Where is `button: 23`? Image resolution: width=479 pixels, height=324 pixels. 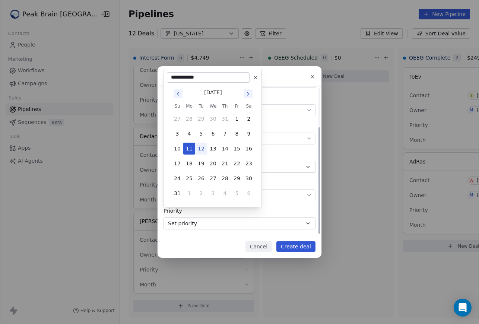 button: 23 is located at coordinates (249, 164).